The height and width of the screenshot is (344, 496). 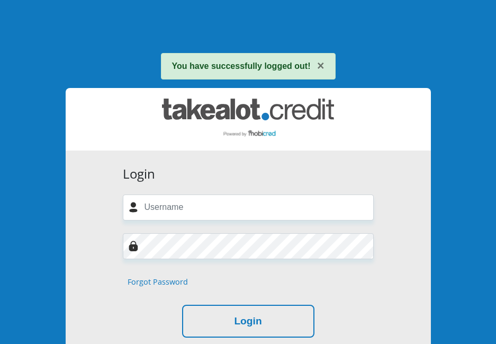 I want to click on img: takealot_credit logo, so click(x=248, y=119).